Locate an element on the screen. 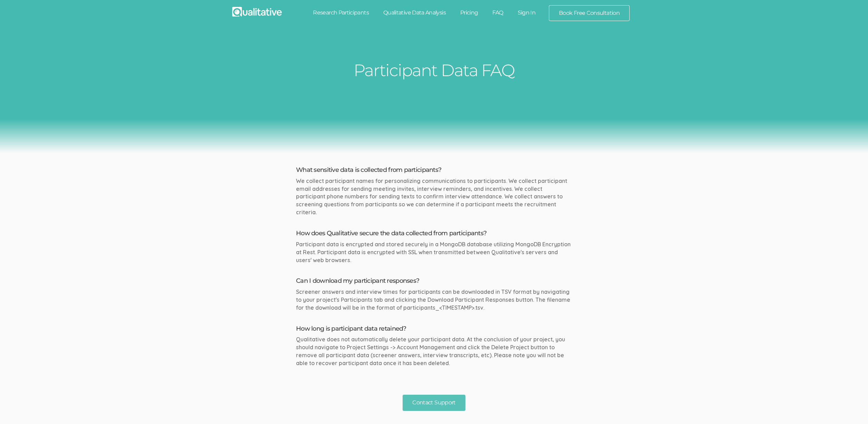 Image resolution: width=868 pixels, height=424 pixels. a: Sign In is located at coordinates (527, 13).